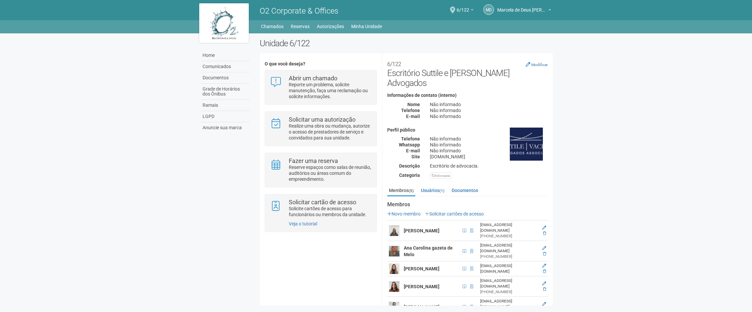 This screenshot has height=312, width=752. What do you see at coordinates (411, 191) in the screenshot?
I see `small: (5)` at bounding box center [411, 191].